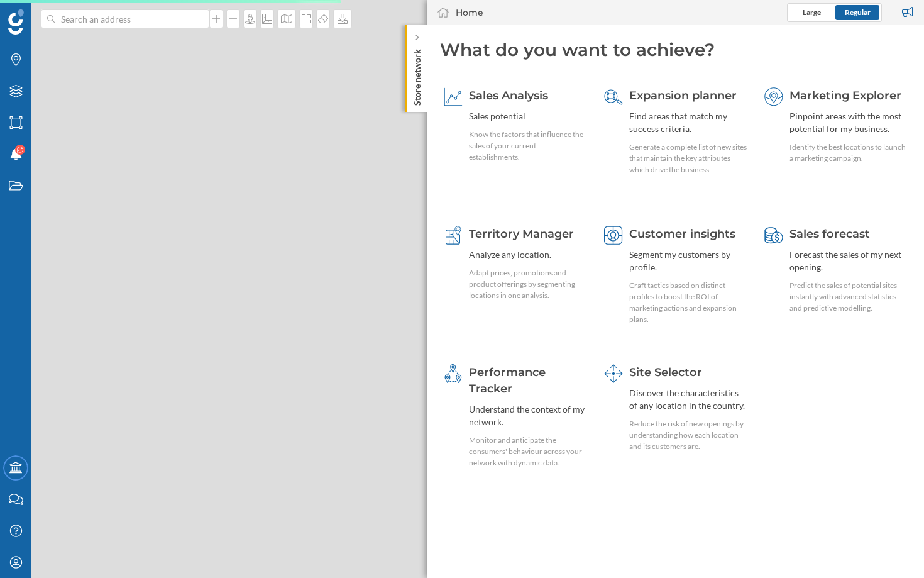  Describe the element at coordinates (683, 95) in the screenshot. I see `span: Expansion planner` at that location.